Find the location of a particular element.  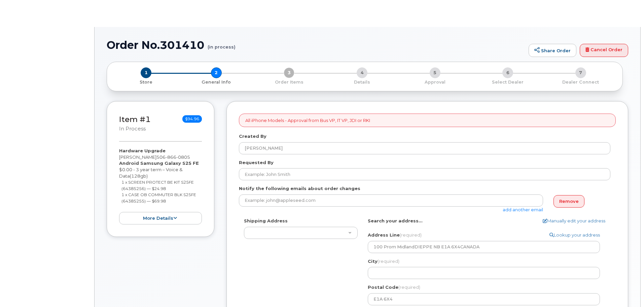

small: 1 x CASE OB COMMUTER BLK S25FE (64385255) — $69.98 is located at coordinates (159, 198).